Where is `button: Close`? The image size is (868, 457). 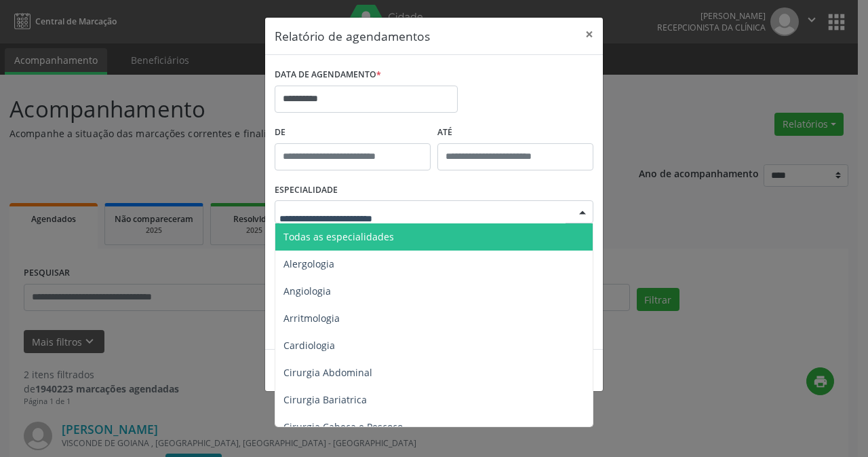 button: Close is located at coordinates (590, 34).